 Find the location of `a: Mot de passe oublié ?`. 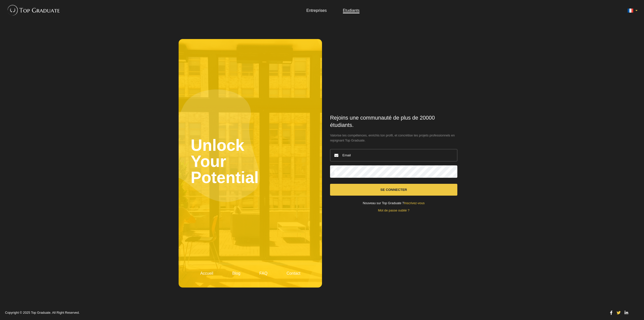

a: Mot de passe oublié ? is located at coordinates (394, 210).